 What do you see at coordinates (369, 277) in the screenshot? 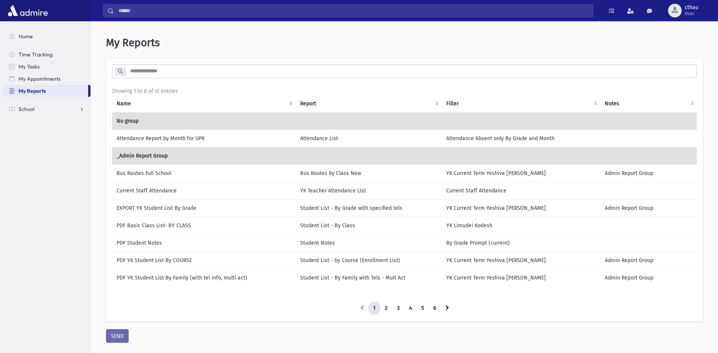
I see `td: Student List - By Family with Tels - Mult Act` at bounding box center [369, 277].